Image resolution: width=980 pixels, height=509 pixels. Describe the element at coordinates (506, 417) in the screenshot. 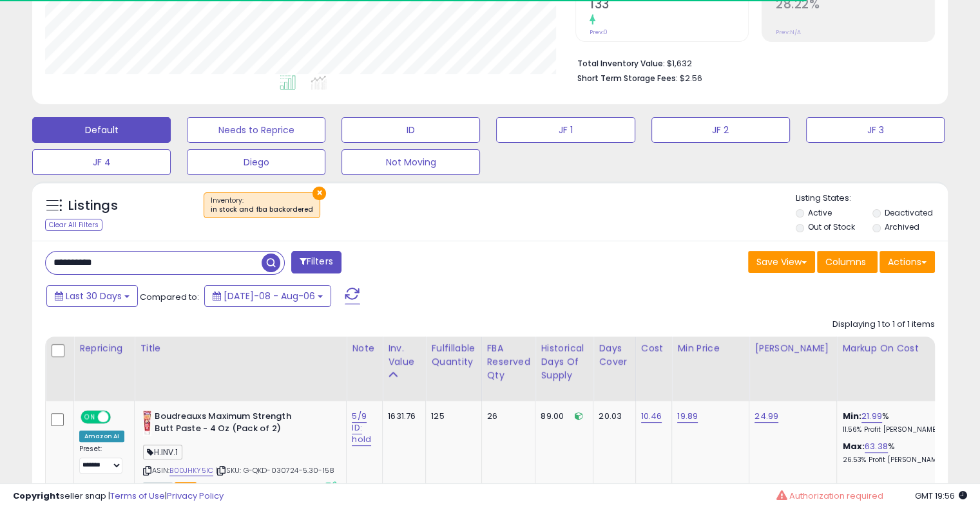

I see `div: 26` at that location.